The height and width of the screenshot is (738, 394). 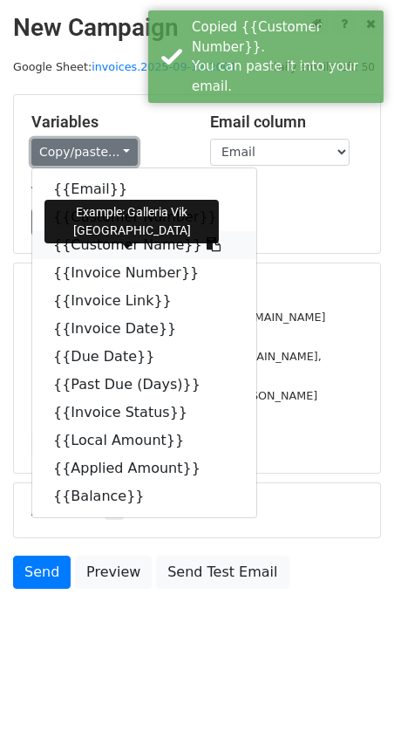 What do you see at coordinates (197, 28) in the screenshot?
I see `h2: New Campaign` at bounding box center [197, 28].